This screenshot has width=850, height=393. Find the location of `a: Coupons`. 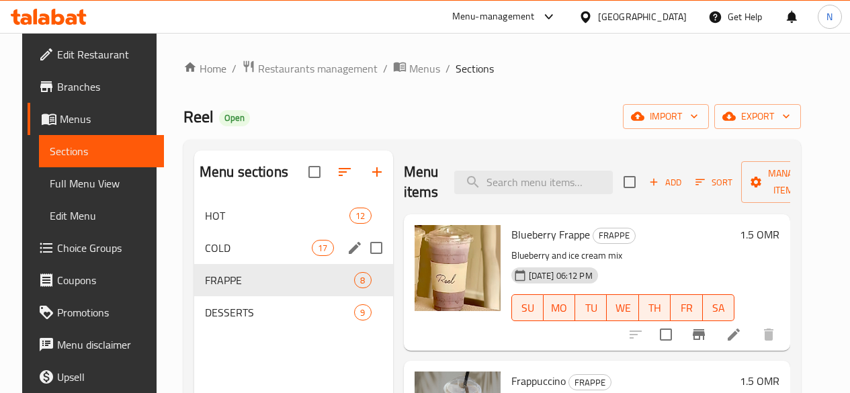

a: Coupons is located at coordinates (95, 280).